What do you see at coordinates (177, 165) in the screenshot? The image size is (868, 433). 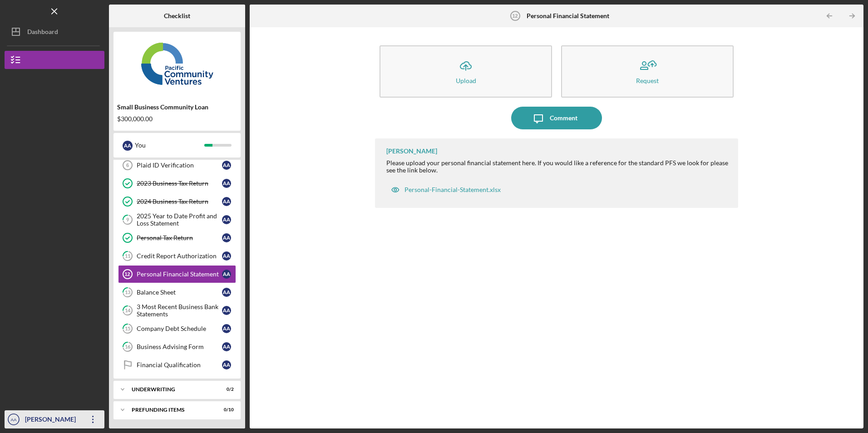 I see `a: 6Plaid ID VerificationAA` at bounding box center [177, 165].